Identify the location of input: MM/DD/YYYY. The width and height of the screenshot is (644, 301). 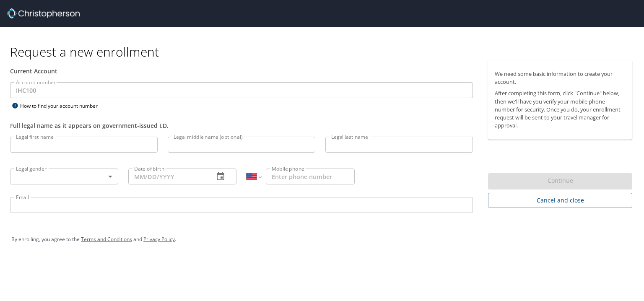
(168, 176).